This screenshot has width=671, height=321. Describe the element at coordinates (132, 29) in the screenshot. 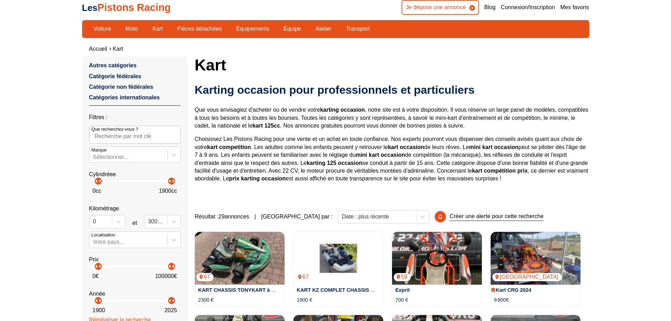

I see `a: Moto` at that location.